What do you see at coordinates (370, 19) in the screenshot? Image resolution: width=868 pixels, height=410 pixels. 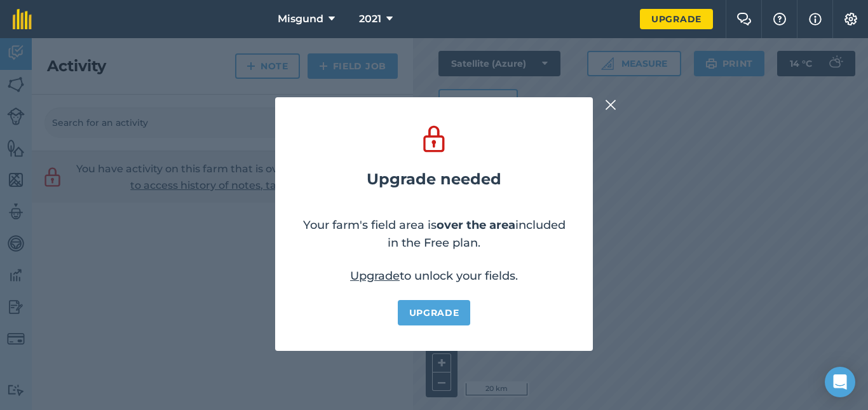 I see `span: 2021` at bounding box center [370, 19].